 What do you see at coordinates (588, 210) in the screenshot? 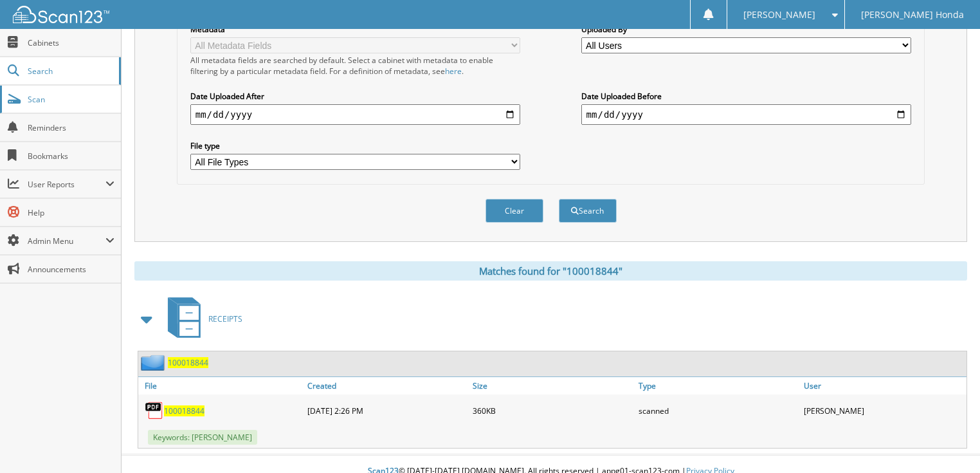
I see `button: Search` at bounding box center [588, 210].